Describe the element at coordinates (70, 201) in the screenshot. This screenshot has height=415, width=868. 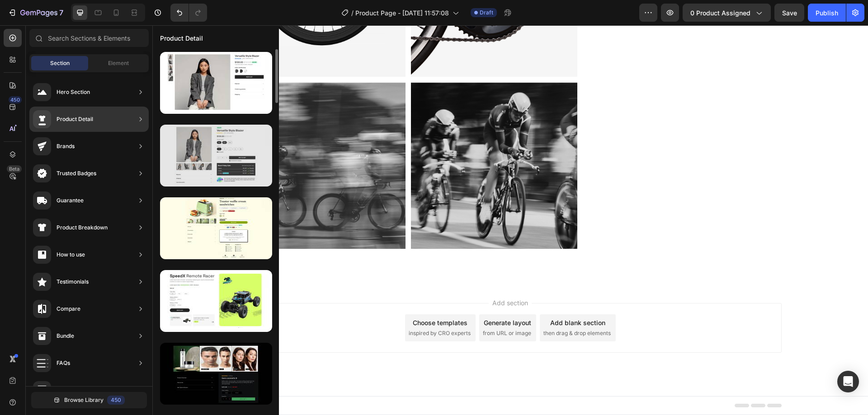
I see `div: Guarantee` at that location.